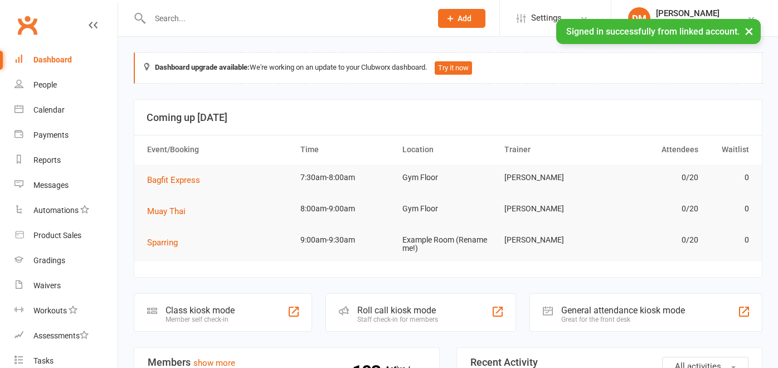 The image size is (778, 368). What do you see at coordinates (286, 362) in the screenshot?
I see `h3: Members` at bounding box center [286, 362].